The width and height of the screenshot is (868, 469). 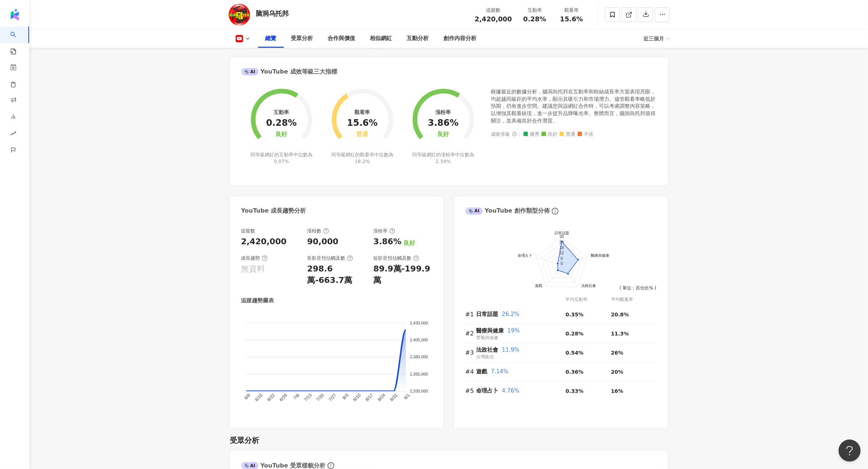 What do you see at coordinates (283, 397) in the screenshot?
I see `tspan: 6/29` at bounding box center [283, 397].